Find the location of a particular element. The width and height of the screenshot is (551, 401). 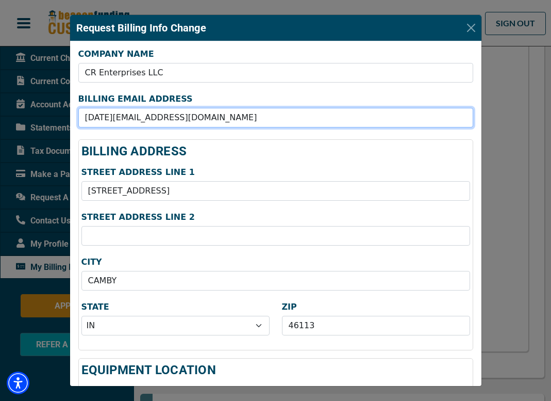

h4: EQUIPMENT LOCATION is located at coordinates (276, 370).